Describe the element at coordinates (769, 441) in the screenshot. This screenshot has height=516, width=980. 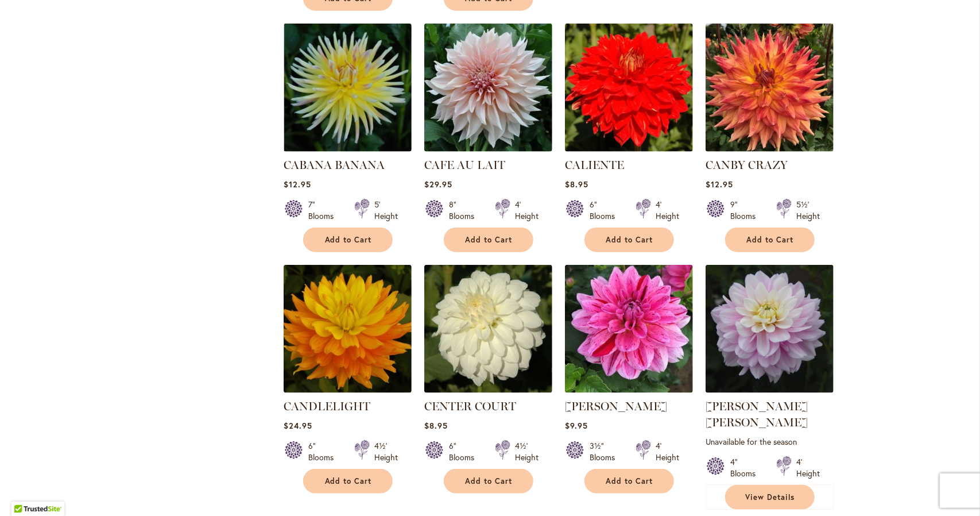
I see `p: Unavailable for the season` at that location.